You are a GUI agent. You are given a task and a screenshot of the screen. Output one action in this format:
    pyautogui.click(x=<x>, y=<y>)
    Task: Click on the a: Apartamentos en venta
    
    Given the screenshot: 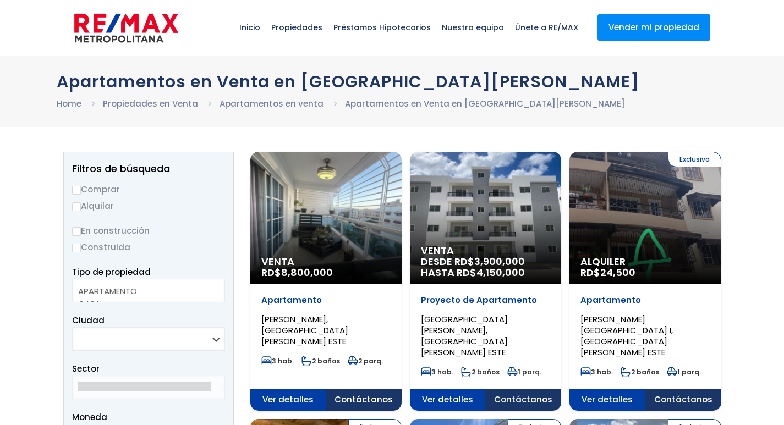 What is the action you would take?
    pyautogui.click(x=271, y=103)
    